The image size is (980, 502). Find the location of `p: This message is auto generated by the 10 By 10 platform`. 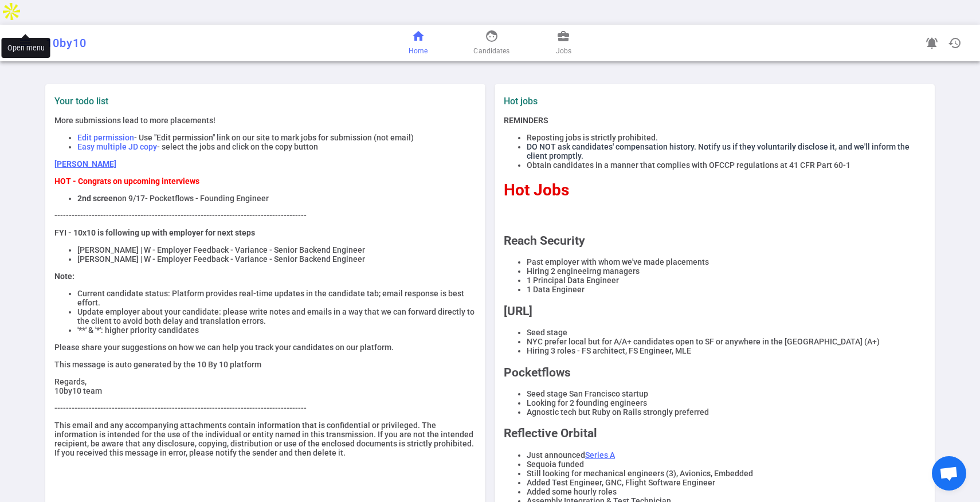

p: This message is auto generated by the 10 By 10 platform is located at coordinates (265, 364).